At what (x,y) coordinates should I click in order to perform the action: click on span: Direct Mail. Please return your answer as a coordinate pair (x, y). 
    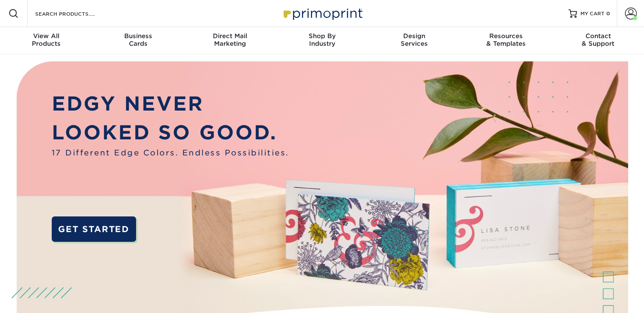
    Looking at the image, I should click on (230, 36).